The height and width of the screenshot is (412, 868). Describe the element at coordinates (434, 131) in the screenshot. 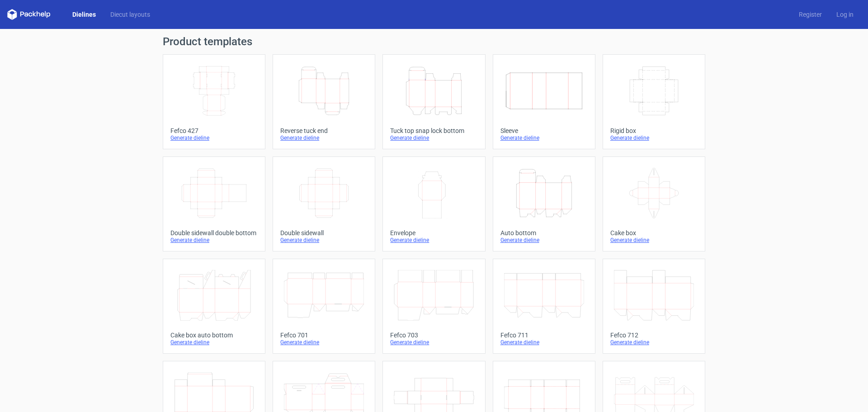

I see `div: Tuck top snap lock bottom` at that location.